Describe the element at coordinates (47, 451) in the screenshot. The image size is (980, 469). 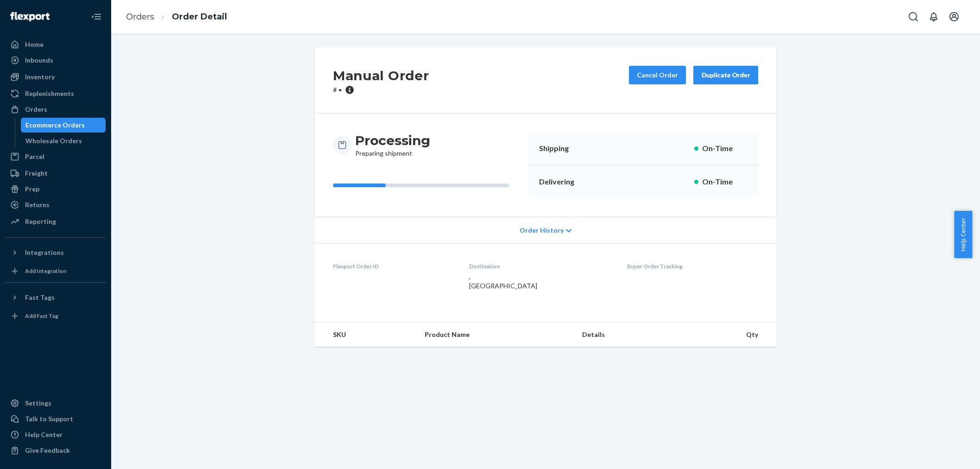
I see `div: Give Feedback` at that location.